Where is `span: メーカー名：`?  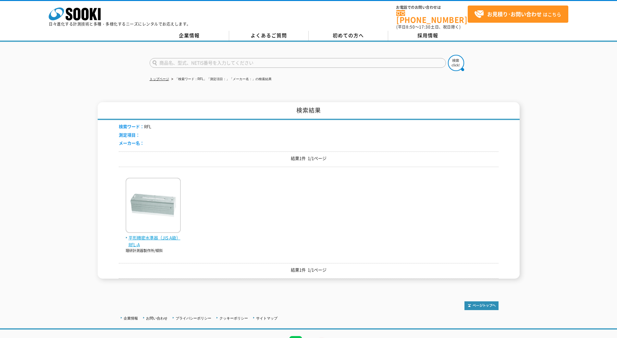 span: メーカー名： is located at coordinates (131, 143).